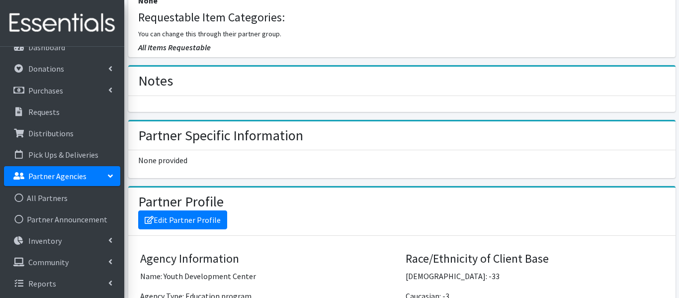 The height and width of the screenshot is (298, 679). What do you see at coordinates (62, 176) in the screenshot?
I see `a: Partner Agencies` at bounding box center [62, 176].